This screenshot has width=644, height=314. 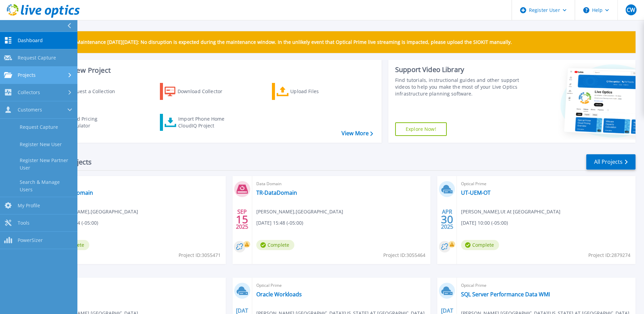 What do you see at coordinates (198, 91) in the screenshot?
I see `a: Download Collector` at bounding box center [198, 91].